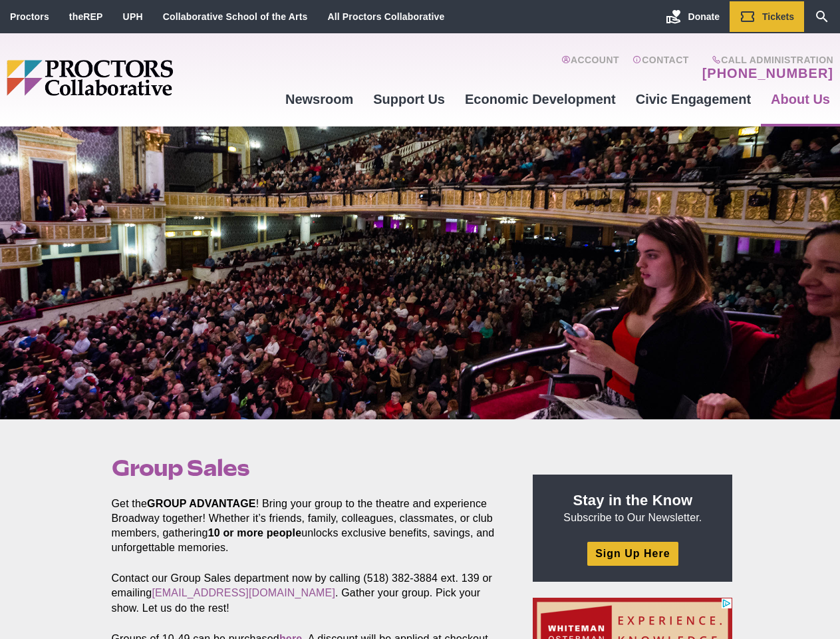  What do you see at coordinates (704, 17) in the screenshot?
I see `span: Donate` at bounding box center [704, 17].